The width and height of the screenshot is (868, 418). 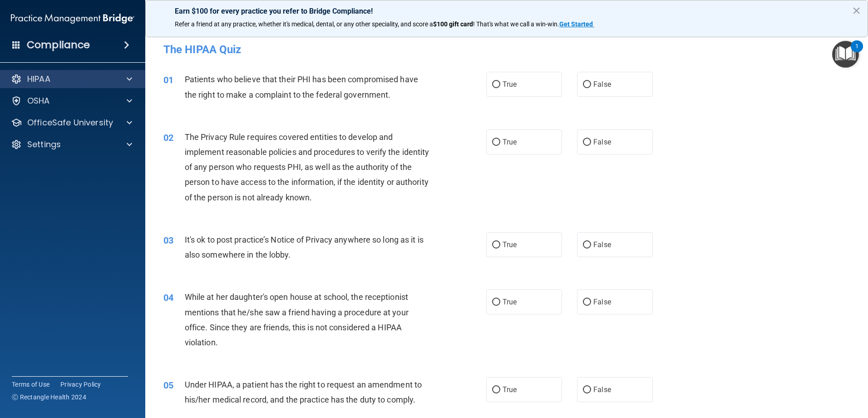 What do you see at coordinates (71, 123) in the screenshot?
I see `a: OfficeSafe University` at bounding box center [71, 123].